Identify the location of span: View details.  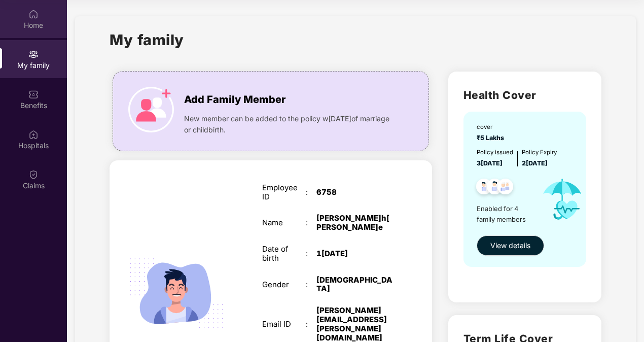
(510, 245).